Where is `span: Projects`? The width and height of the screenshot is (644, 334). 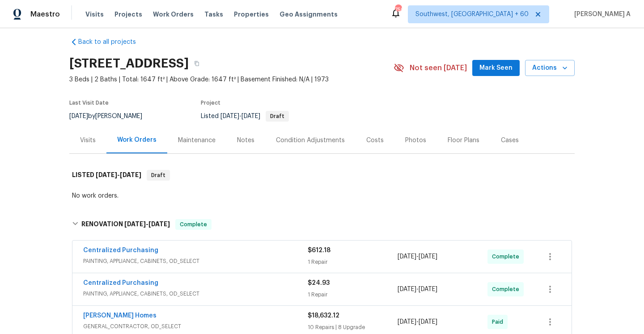 span: Projects is located at coordinates (128, 14).